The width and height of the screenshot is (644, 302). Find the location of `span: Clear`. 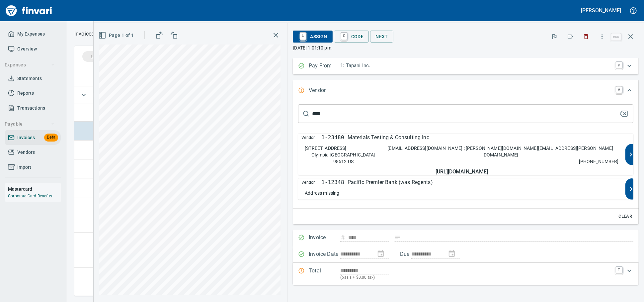

span: Clear is located at coordinates (625, 216).